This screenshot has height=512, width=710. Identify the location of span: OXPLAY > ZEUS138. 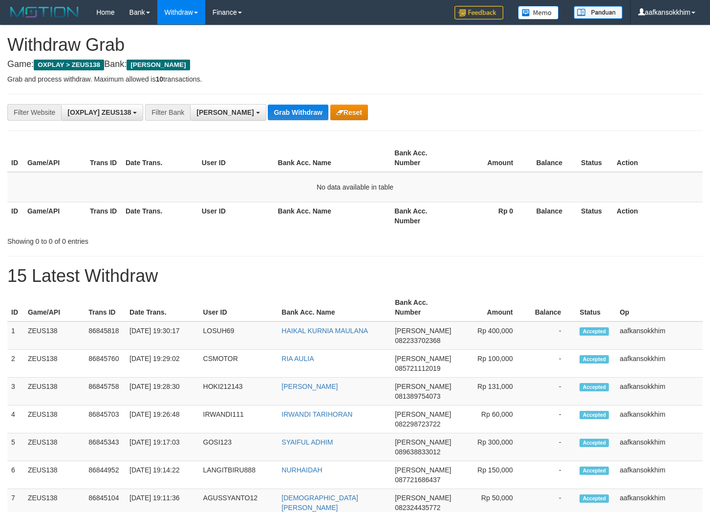
(69, 65).